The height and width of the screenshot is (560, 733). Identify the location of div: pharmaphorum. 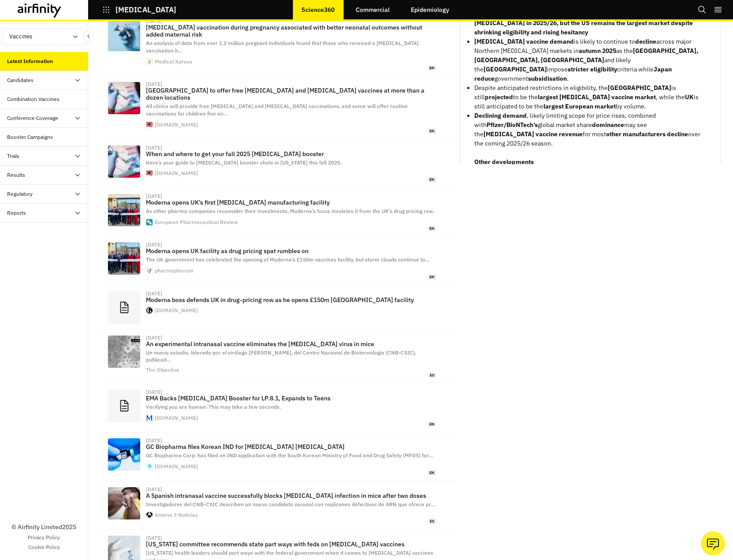
(174, 270).